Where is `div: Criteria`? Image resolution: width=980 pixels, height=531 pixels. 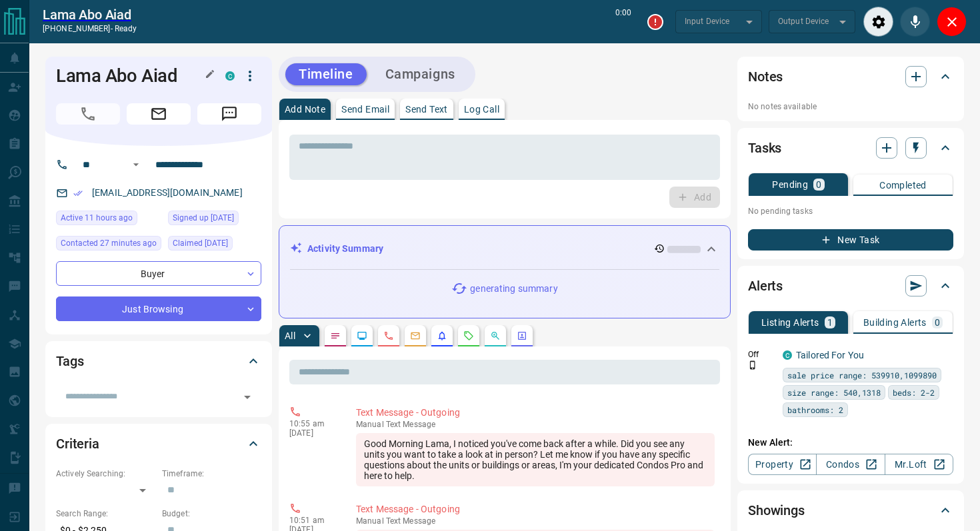
div: Criteria is located at coordinates (159, 444).